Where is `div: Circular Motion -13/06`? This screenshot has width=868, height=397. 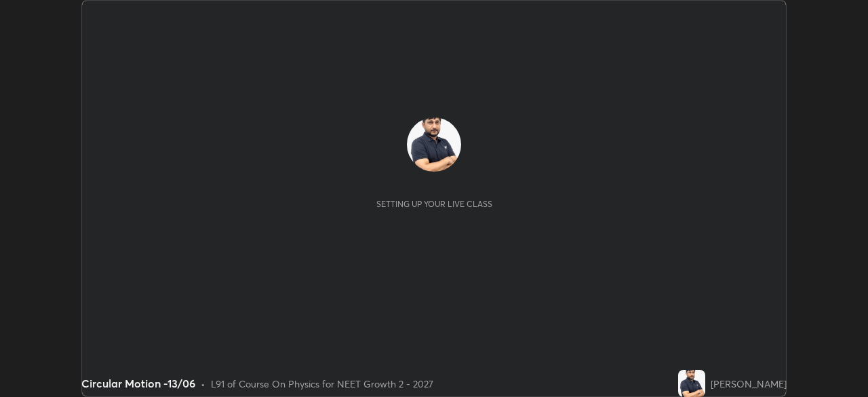 div: Circular Motion -13/06 is located at coordinates (138, 383).